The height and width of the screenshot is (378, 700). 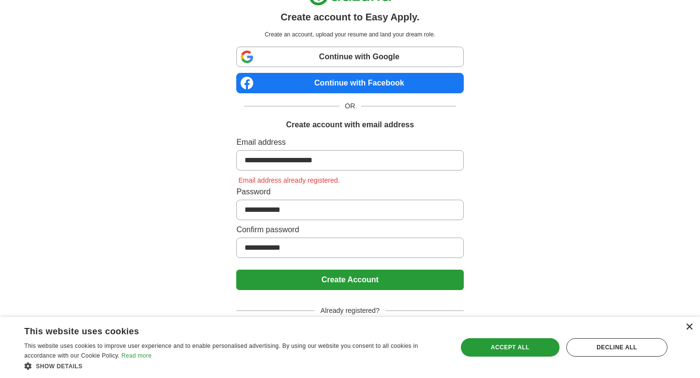 What do you see at coordinates (349, 125) in the screenshot?
I see `h1: Create account with email address` at bounding box center [349, 125].